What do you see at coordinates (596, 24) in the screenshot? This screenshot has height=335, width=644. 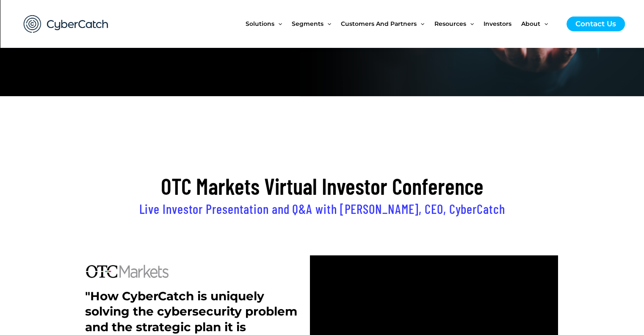 I see `div: Contact Us` at bounding box center [596, 24].